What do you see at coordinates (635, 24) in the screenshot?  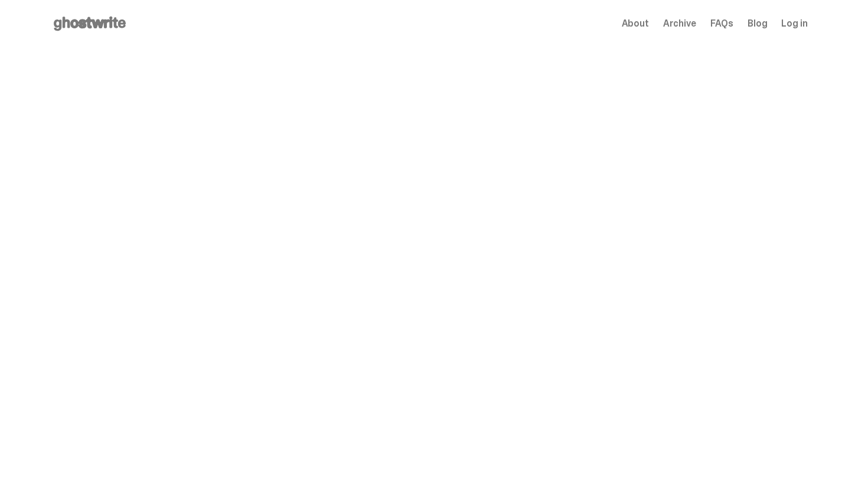 I see `a: About` at bounding box center [635, 24].